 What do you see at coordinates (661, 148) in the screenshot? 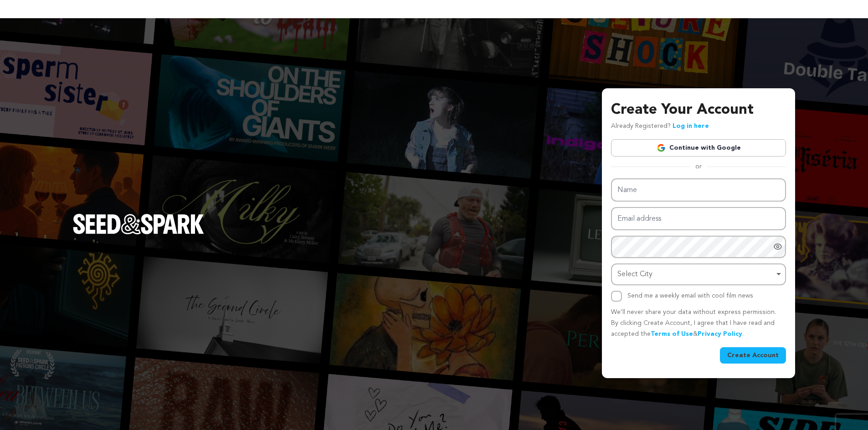
I see `img: Google logo` at bounding box center [661, 148].